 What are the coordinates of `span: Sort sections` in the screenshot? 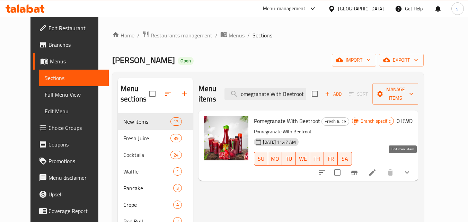 It's located at (168, 94).